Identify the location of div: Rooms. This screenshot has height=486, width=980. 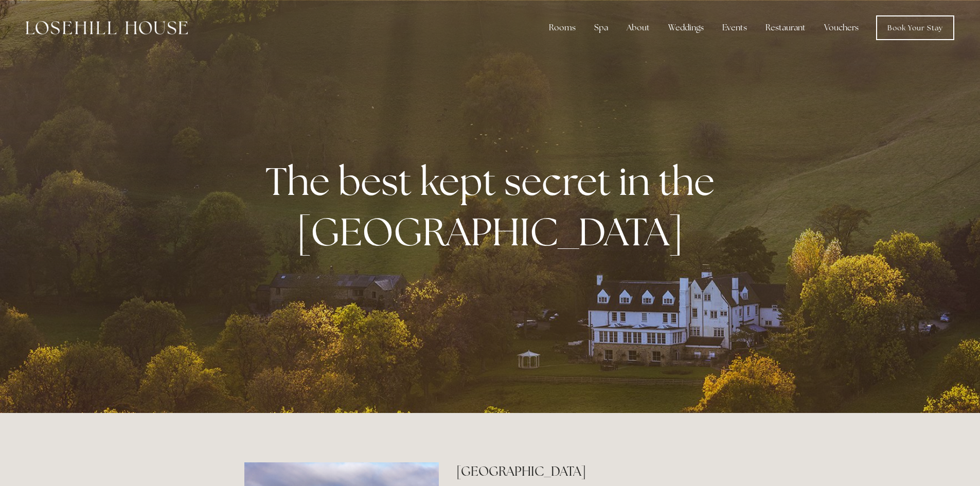
(562, 28).